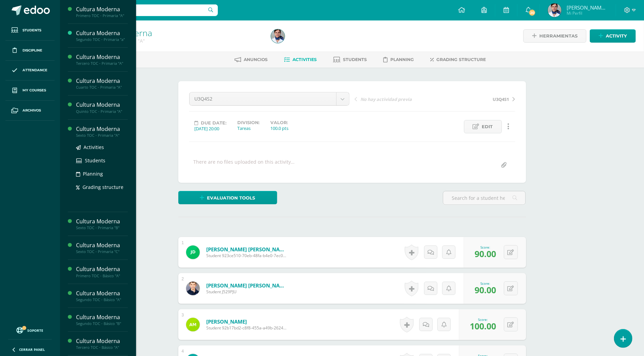 The height and width of the screenshot is (356, 644). Describe the element at coordinates (102, 132) in the screenshot. I see `a: Cultura ModernaSexto TOC - Primaria "A"` at that location.